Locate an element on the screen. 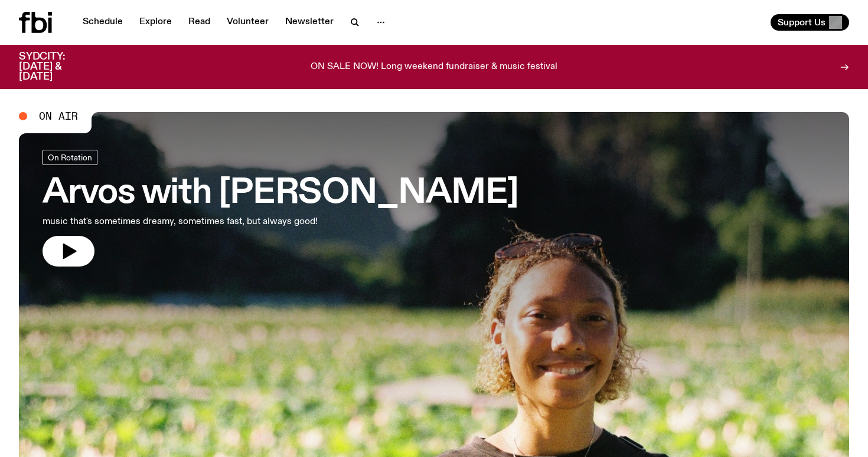 This screenshot has height=457, width=868. a: Schedule is located at coordinates (102, 22).